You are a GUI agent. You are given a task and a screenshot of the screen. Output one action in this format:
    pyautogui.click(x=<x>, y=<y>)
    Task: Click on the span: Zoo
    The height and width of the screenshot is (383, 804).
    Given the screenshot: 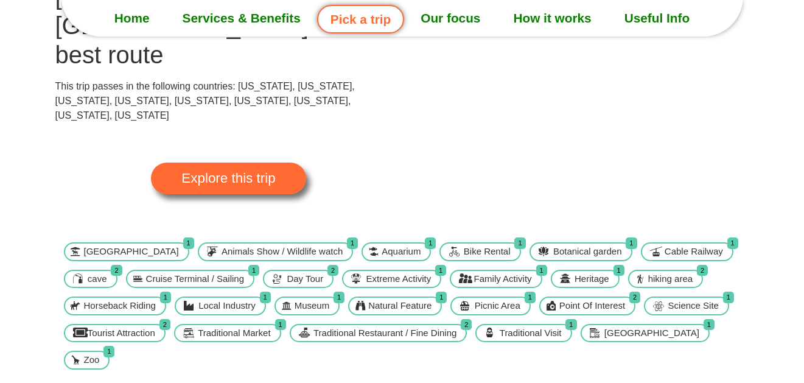 What is the action you would take?
    pyautogui.click(x=92, y=360)
    